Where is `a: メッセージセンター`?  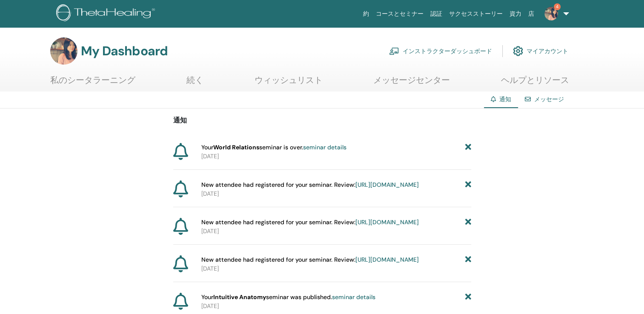 a: メッセージセンター is located at coordinates (411, 83).